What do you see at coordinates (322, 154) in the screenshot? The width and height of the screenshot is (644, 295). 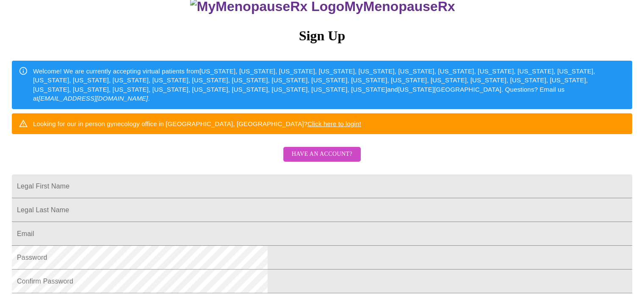 I see `button: Have an account?` at bounding box center [322, 154].